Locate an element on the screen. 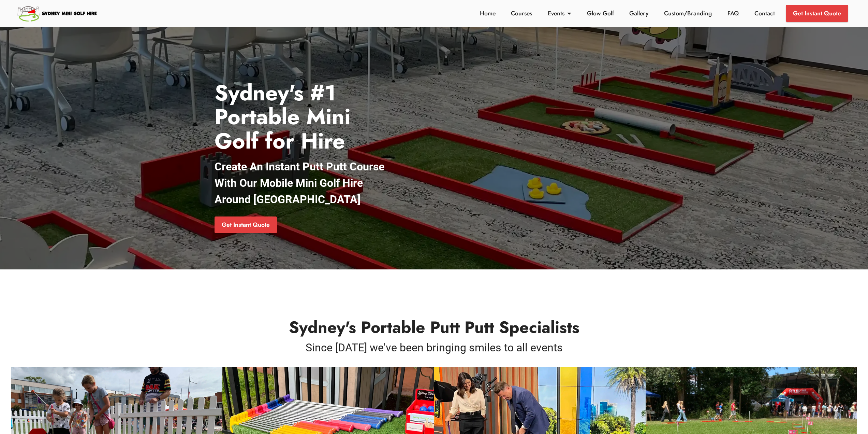 This screenshot has height=434, width=868. strong: Sydney's #1 Portable Mini Golf for Hire is located at coordinates (282, 117).